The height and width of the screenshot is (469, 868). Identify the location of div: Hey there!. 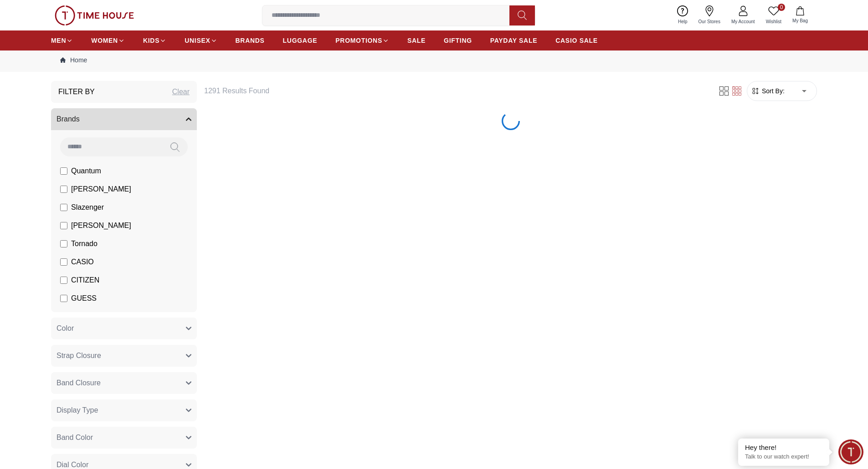
(783, 448).